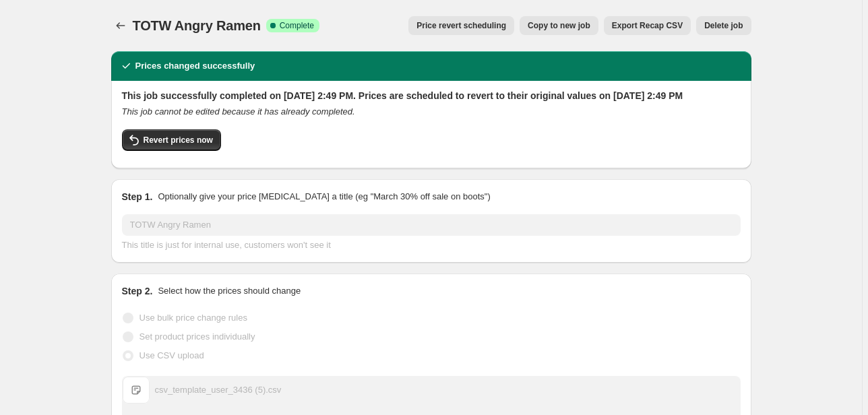 This screenshot has height=415, width=868. I want to click on span: Complete, so click(296, 26).